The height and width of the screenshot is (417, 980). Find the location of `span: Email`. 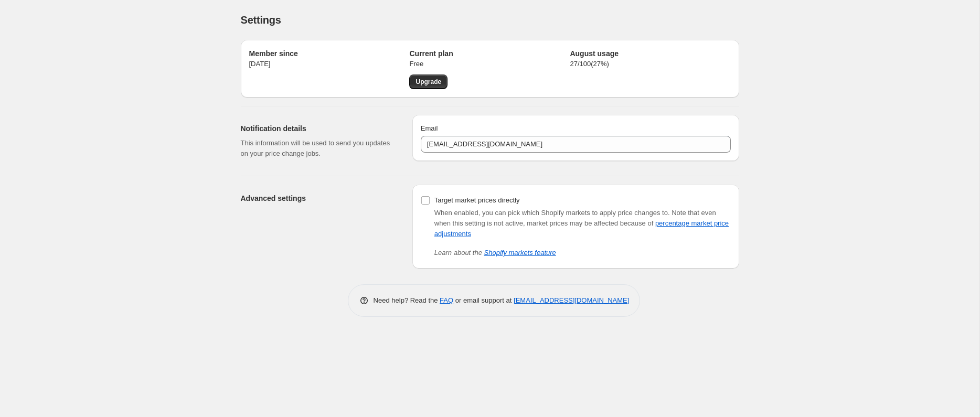

span: Email is located at coordinates (429, 128).